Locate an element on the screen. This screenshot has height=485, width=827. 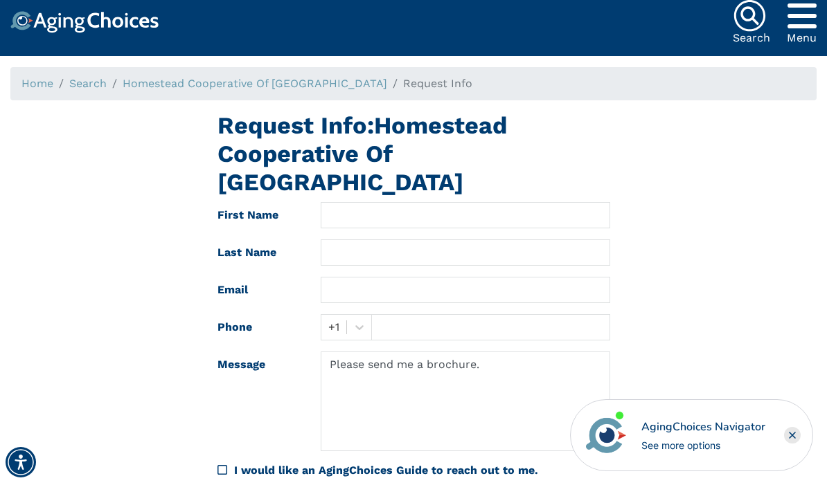
a: Search is located at coordinates (88, 83).